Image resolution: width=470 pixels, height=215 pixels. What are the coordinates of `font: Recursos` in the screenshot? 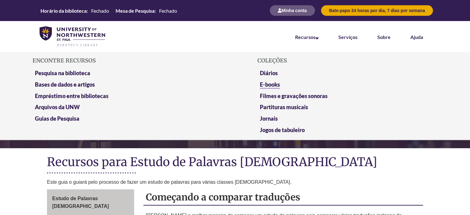 It's located at (305, 37).